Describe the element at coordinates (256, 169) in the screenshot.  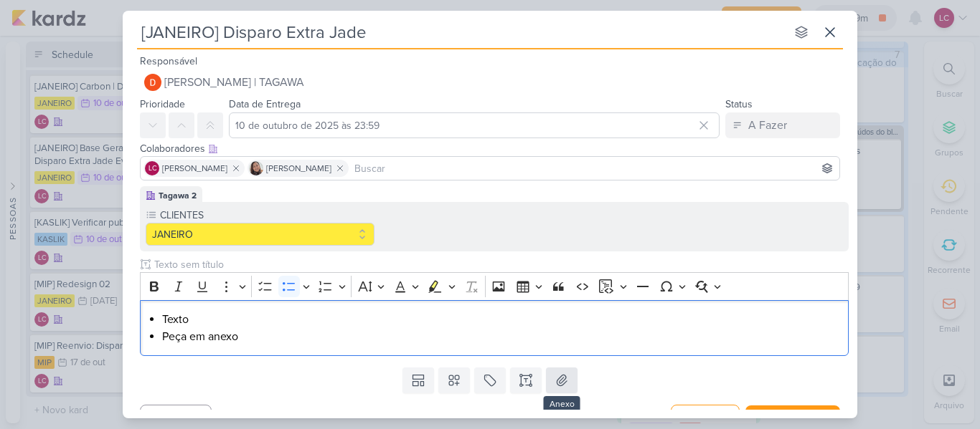
I see `img: Sharlene Khoury` at that location.